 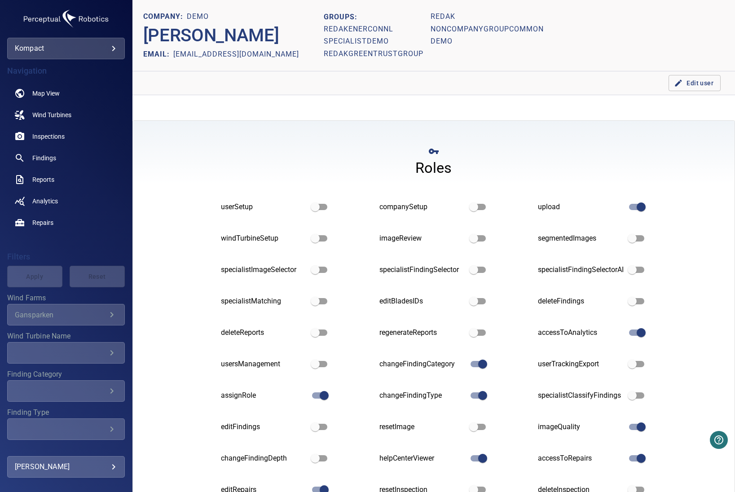 I want to click on h1: redakenerconnl, so click(x=358, y=29).